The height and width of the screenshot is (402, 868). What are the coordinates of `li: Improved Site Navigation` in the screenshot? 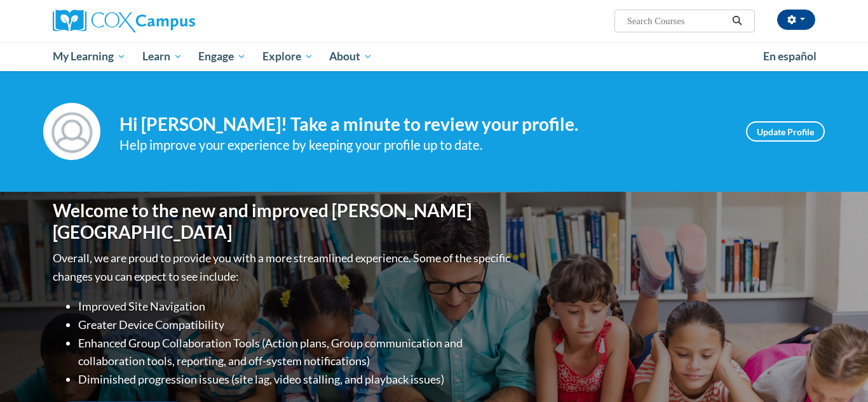 It's located at (295, 306).